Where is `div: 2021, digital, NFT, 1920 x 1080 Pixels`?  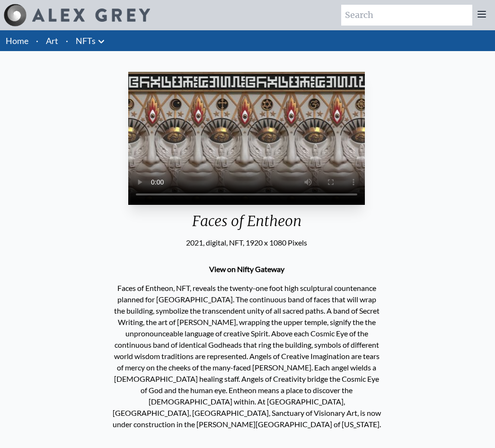
div: 2021, digital, NFT, 1920 x 1080 Pixels is located at coordinates (246, 242).